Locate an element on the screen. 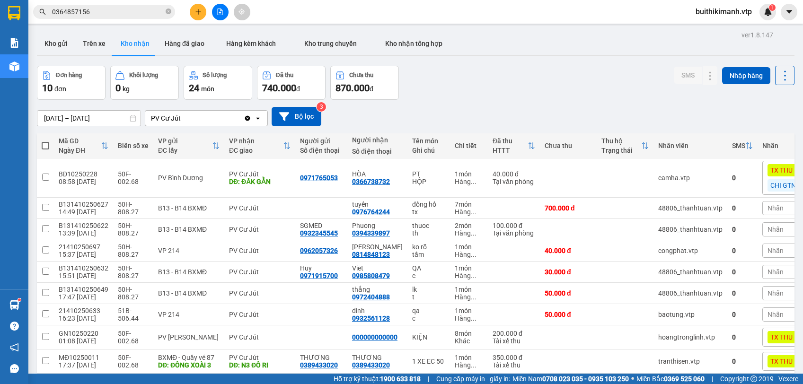 Image resolution: width=803 pixels, height=384 pixels. div: SMS is located at coordinates (738, 146).